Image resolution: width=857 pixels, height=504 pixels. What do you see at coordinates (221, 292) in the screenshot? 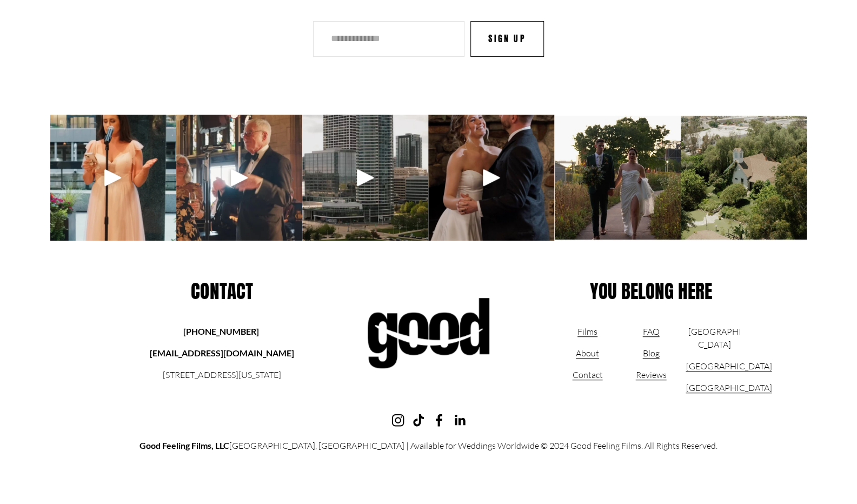
I see `h3: Contact` at bounding box center [221, 292].